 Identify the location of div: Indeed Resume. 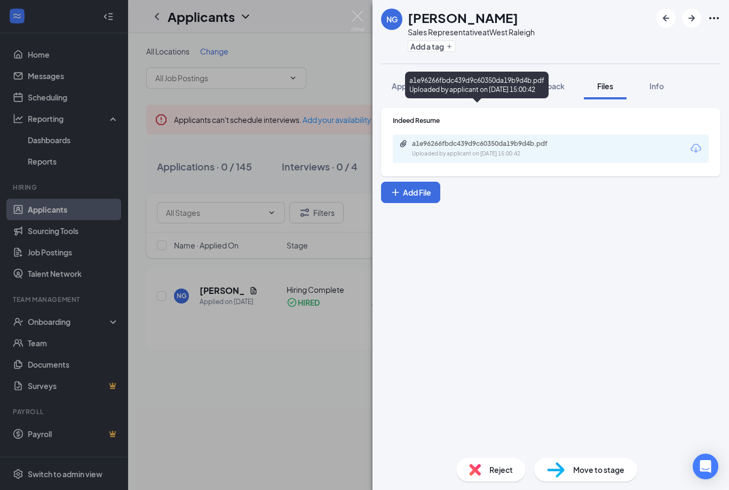
(551, 120).